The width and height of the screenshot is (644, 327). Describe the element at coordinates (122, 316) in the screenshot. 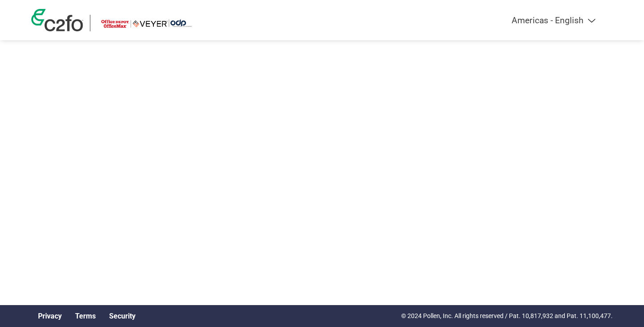

I see `a: Security` at that location.